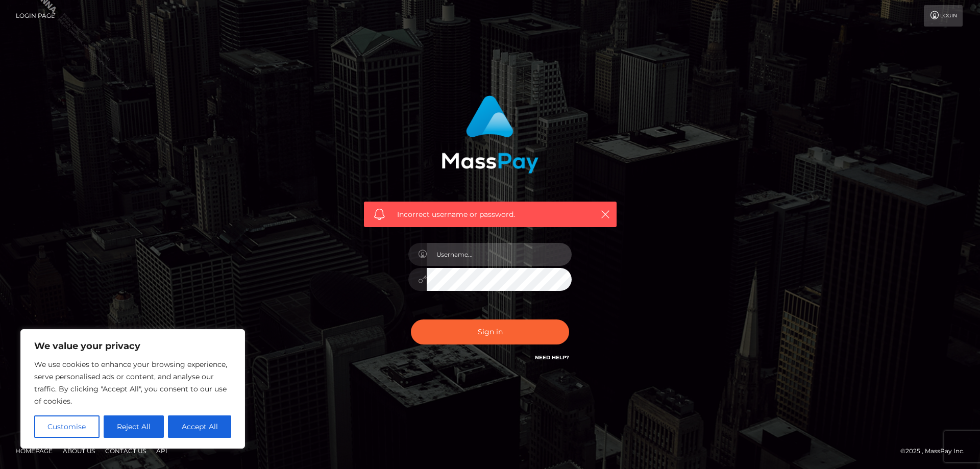 Image resolution: width=980 pixels, height=469 pixels. I want to click on a: About Us, so click(78, 451).